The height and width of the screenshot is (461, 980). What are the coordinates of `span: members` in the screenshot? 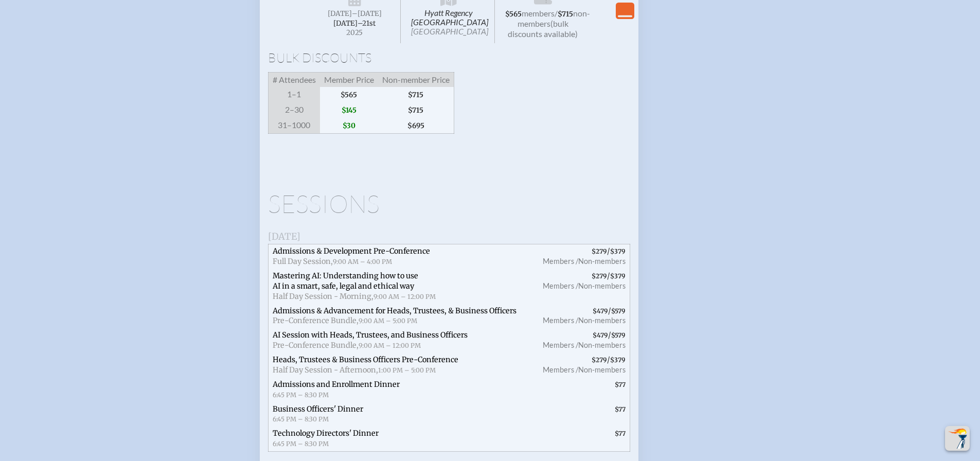 It's located at (538, 13).